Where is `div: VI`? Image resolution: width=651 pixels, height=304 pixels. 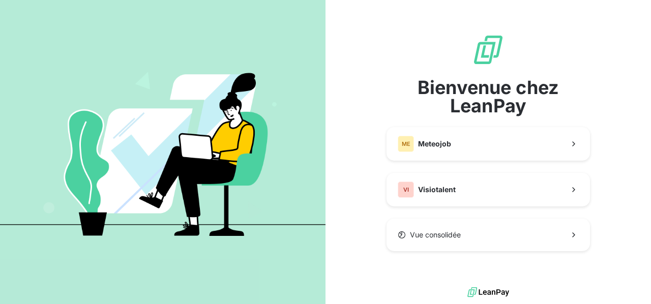
div: VI is located at coordinates (406, 190).